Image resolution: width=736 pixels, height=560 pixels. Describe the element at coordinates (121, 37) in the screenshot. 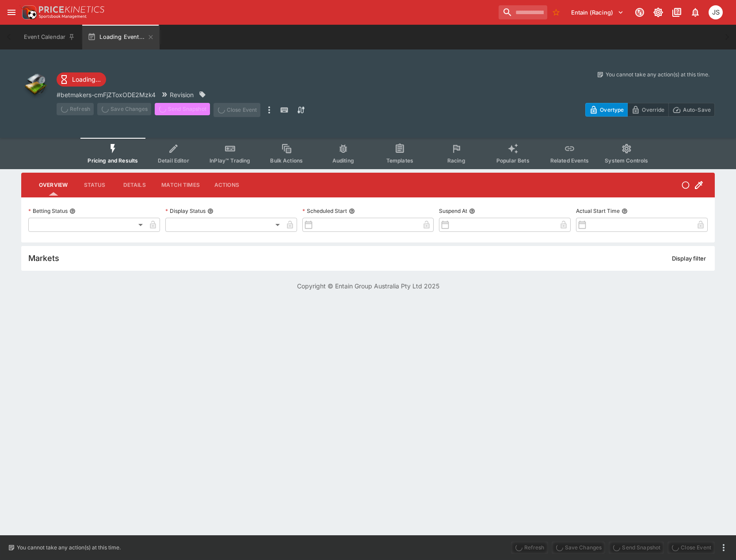

I see `button: Loading Event...` at that location.